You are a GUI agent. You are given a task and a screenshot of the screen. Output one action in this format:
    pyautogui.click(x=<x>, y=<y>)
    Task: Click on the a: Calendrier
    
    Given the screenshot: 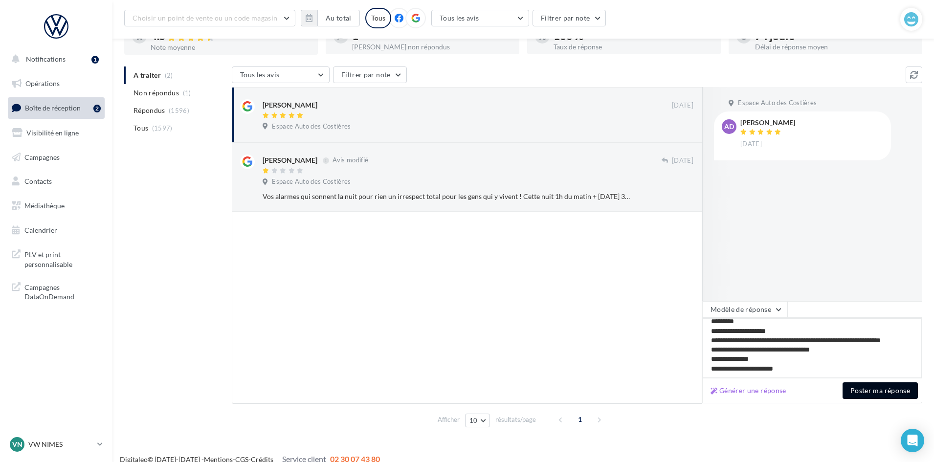 What is the action you would take?
    pyautogui.click(x=56, y=230)
    